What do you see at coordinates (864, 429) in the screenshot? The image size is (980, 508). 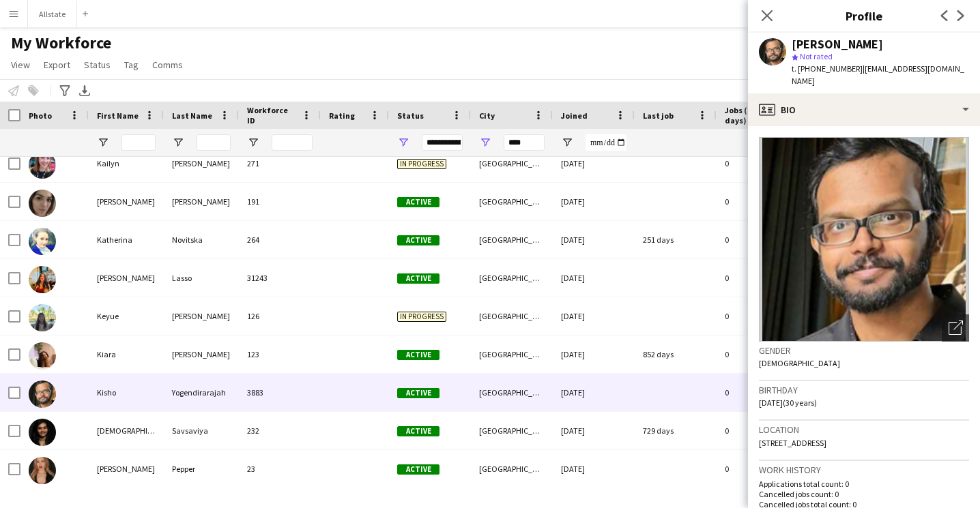 I see `h3: Location` at bounding box center [864, 429].